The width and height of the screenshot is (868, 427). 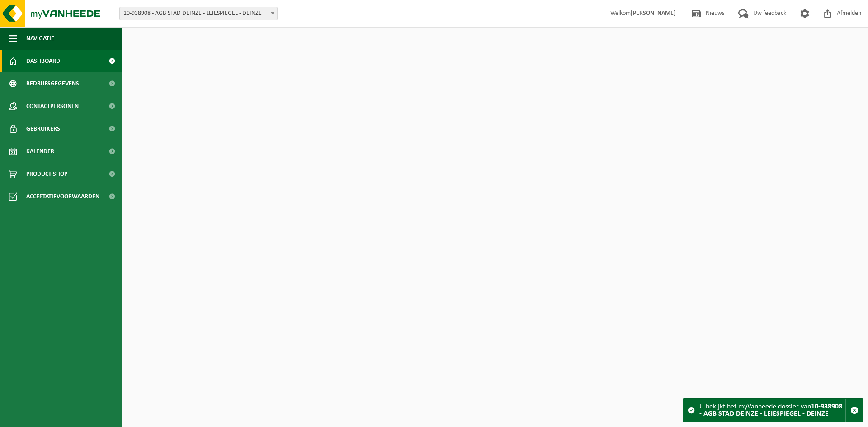 What do you see at coordinates (40, 151) in the screenshot?
I see `span: Kalender` at bounding box center [40, 151].